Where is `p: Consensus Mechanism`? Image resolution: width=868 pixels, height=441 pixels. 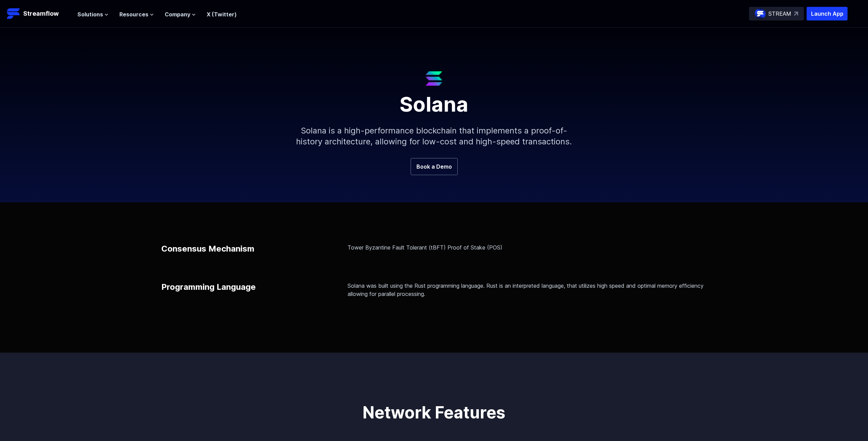 p: Consensus Mechanism is located at coordinates (208, 249).